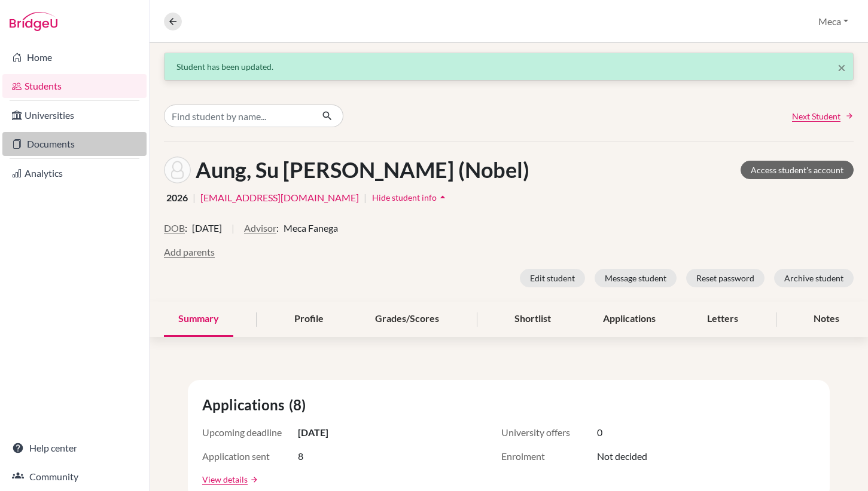 Image resolution: width=868 pixels, height=491 pixels. I want to click on a: Home, so click(74, 57).